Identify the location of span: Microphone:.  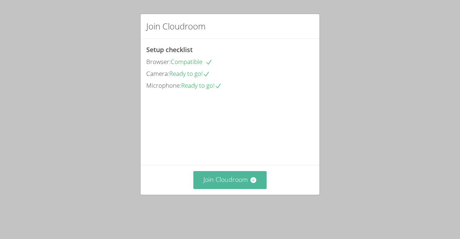
(164, 85).